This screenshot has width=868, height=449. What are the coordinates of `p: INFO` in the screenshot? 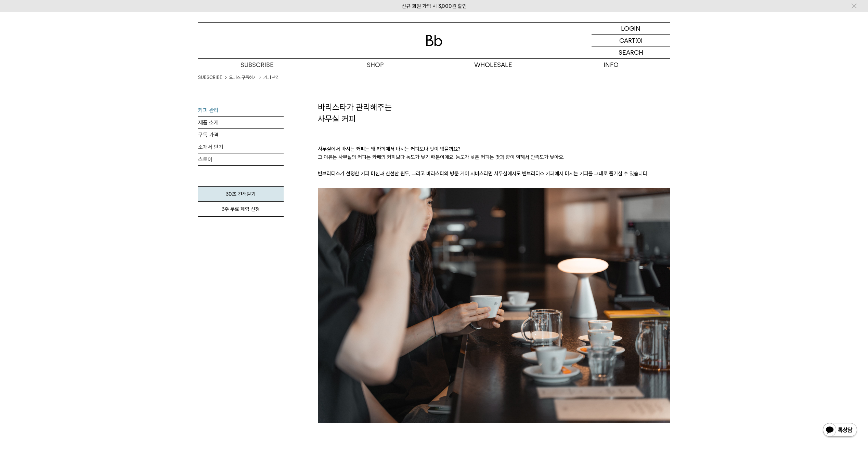 It's located at (611, 65).